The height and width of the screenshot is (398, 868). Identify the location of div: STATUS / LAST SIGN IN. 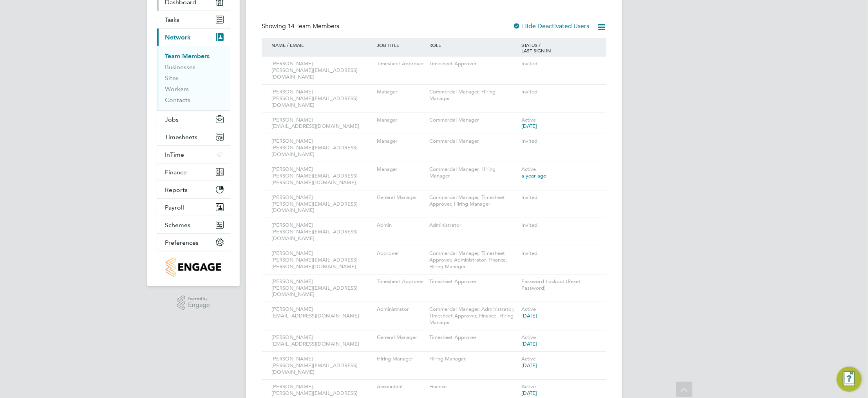
(559, 48).